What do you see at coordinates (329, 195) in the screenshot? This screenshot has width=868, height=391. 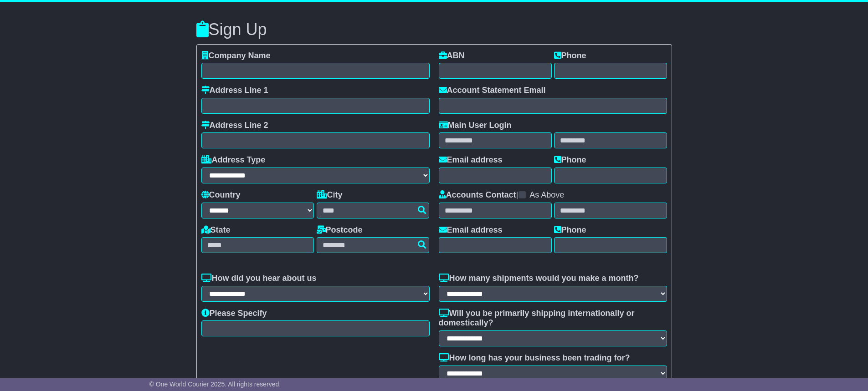 I see `label: City` at bounding box center [329, 195].